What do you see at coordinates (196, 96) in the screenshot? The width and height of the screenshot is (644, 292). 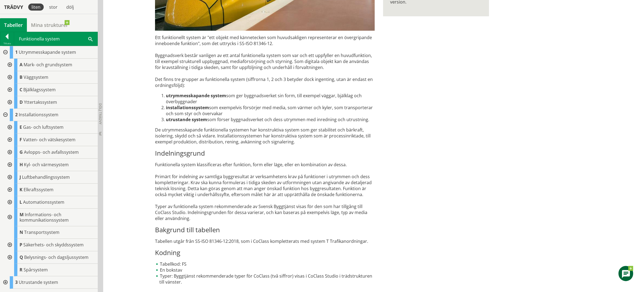 I see `strong: utrymmesskapande system` at bounding box center [196, 96].